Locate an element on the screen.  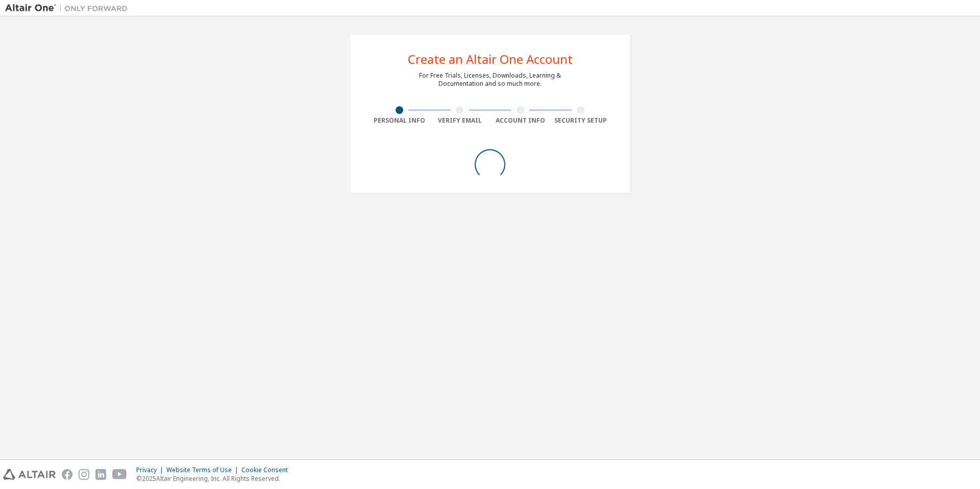
img: altair_logo.svg is located at coordinates (29, 475).